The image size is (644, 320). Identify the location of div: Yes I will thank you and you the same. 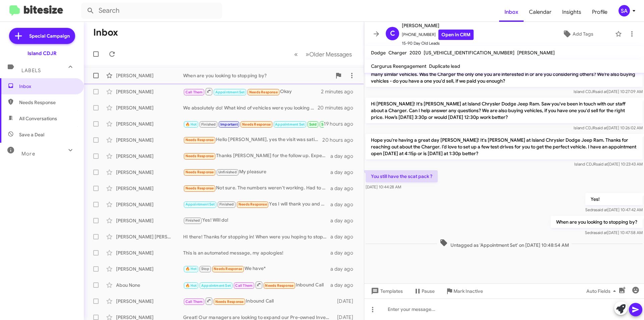
(256, 204).